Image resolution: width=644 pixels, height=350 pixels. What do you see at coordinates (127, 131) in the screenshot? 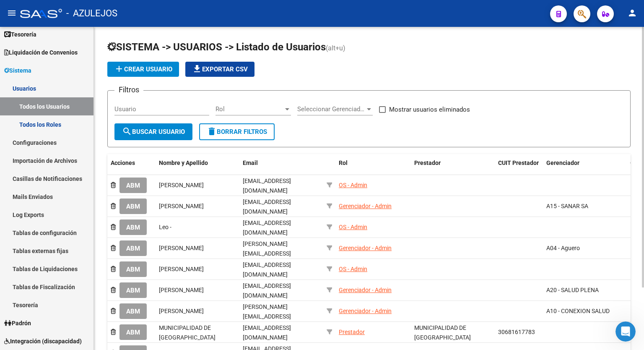
I see `mat-icon: search` at bounding box center [127, 131].